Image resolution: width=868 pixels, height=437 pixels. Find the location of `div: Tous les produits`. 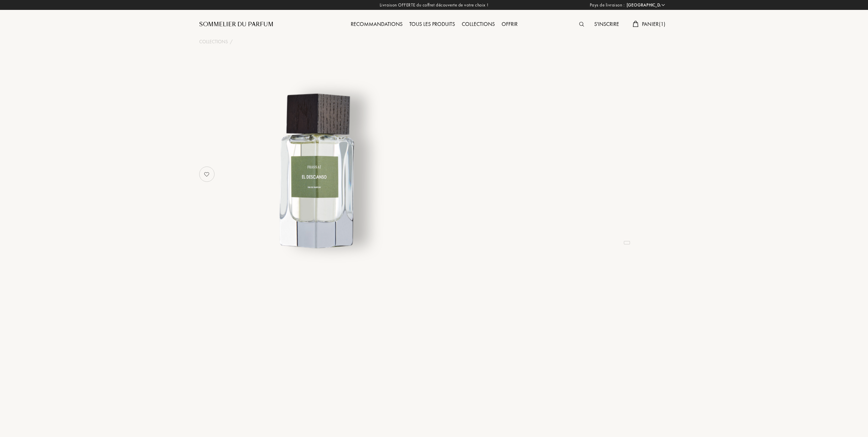

div: Tous les produits is located at coordinates (432, 25).